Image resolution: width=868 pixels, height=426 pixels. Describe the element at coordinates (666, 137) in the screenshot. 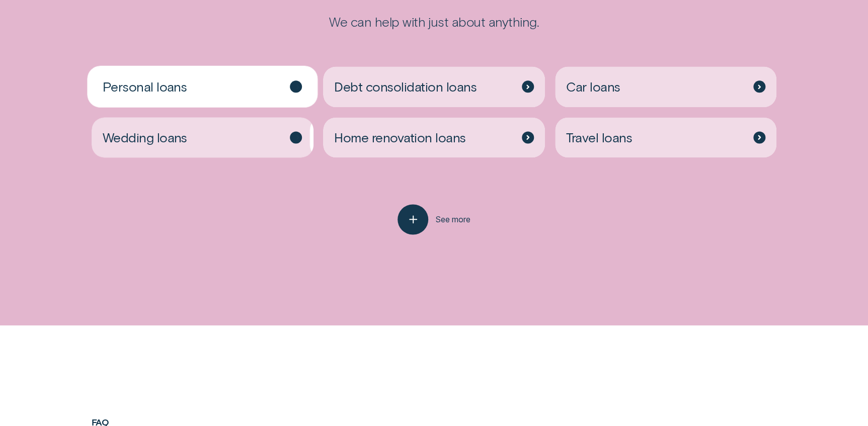

I see `a: Travel loans` at that location.